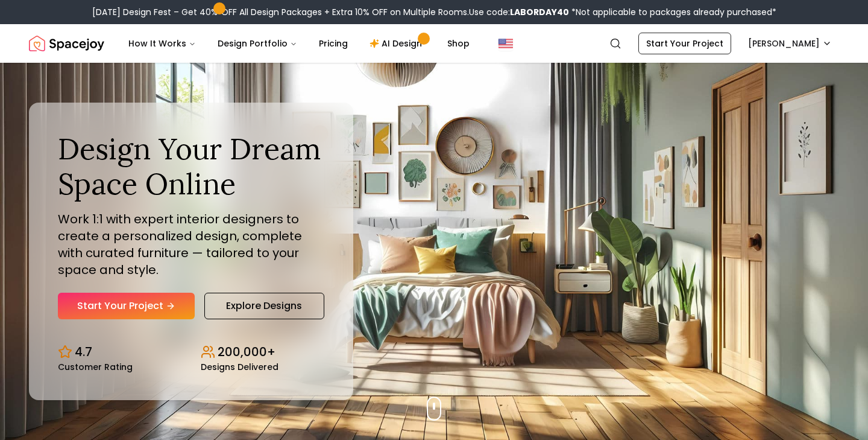  I want to click on nav: Global, so click(434, 43).